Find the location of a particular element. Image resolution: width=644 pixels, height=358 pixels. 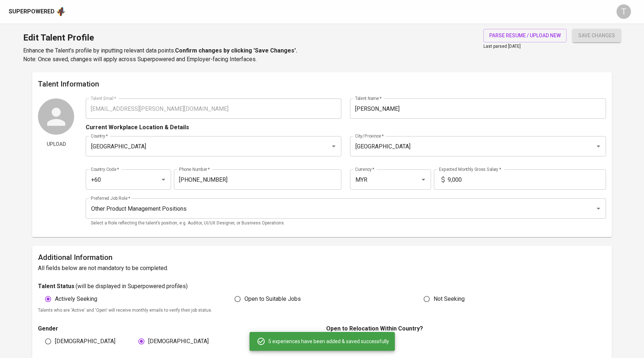

div: 5 experiences have been added & saved successfully is located at coordinates (323, 341).